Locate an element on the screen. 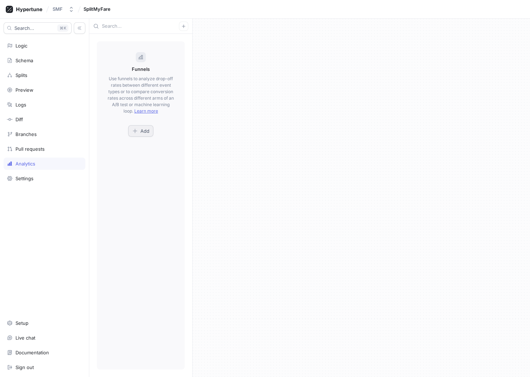  div: Analytics is located at coordinates (25, 164).